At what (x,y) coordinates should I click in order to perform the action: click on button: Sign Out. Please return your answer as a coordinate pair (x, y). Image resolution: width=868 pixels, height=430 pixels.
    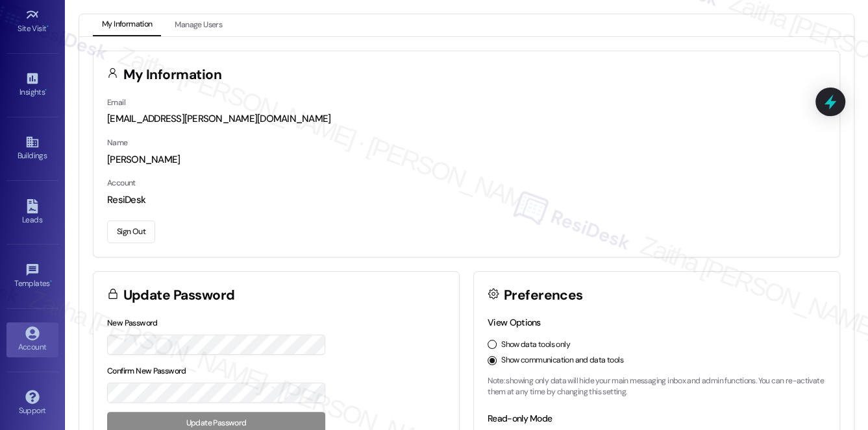
    Looking at the image, I should click on (131, 232).